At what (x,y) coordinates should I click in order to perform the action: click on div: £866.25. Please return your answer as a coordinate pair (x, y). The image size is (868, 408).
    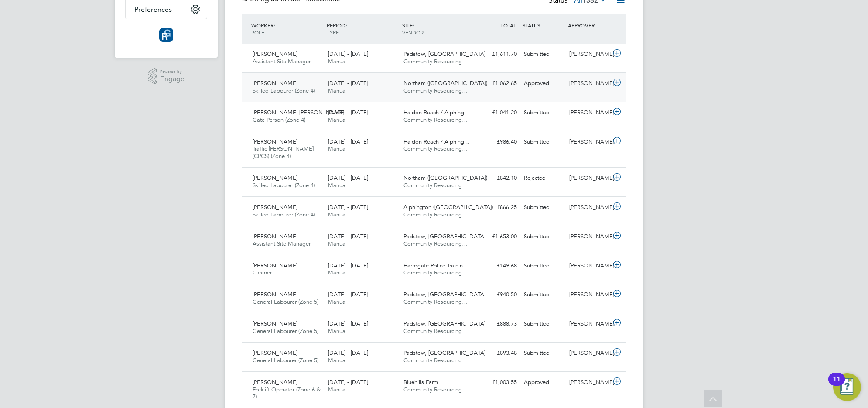
    Looking at the image, I should click on (498, 207).